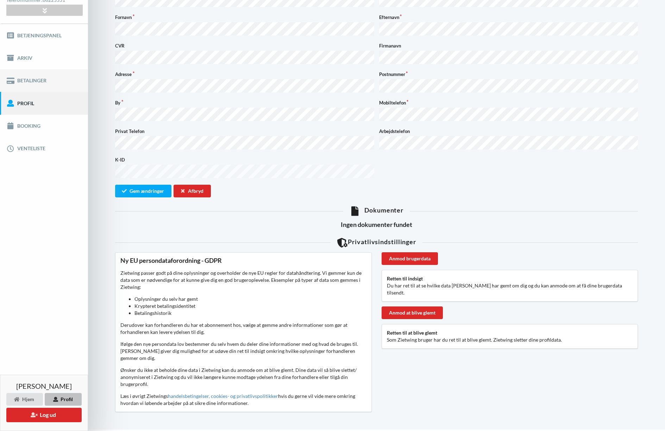 The image size is (665, 431). Describe the element at coordinates (245, 17) in the screenshot. I see `label: Fornavn` at that location.